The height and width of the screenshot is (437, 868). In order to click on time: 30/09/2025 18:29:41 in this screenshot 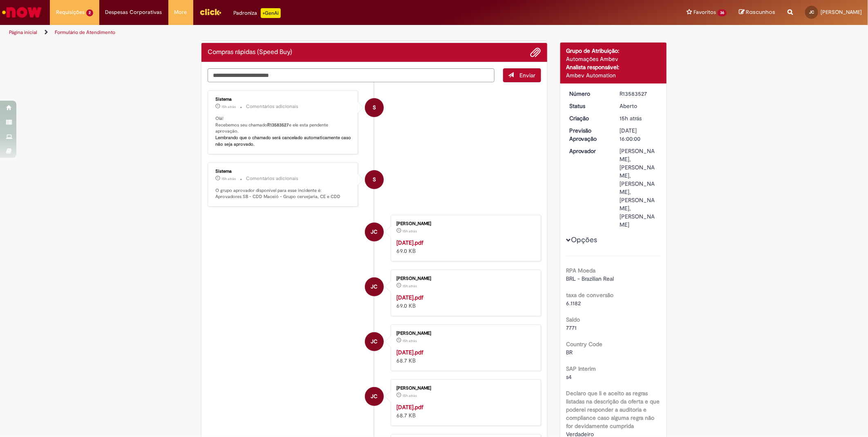, I will do `click(229, 179)`.